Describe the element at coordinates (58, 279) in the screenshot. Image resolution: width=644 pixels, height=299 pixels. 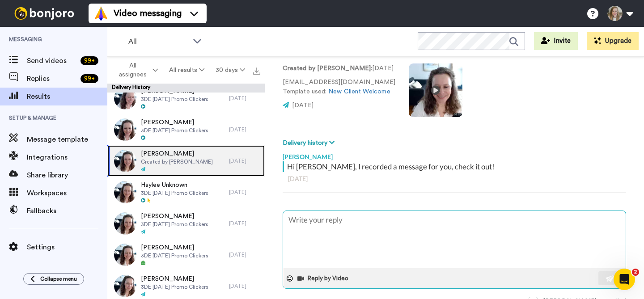
I see `span: Collapse menu` at that location.